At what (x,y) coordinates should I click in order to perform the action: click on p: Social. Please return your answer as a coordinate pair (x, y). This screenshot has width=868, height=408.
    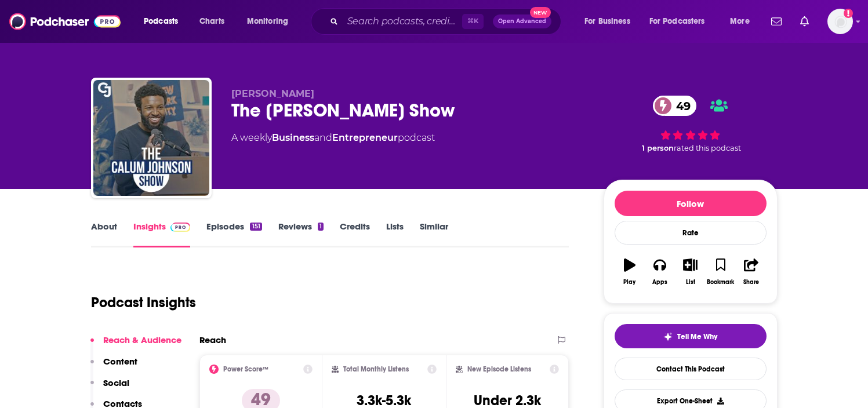
    Looking at the image, I should click on (116, 383).